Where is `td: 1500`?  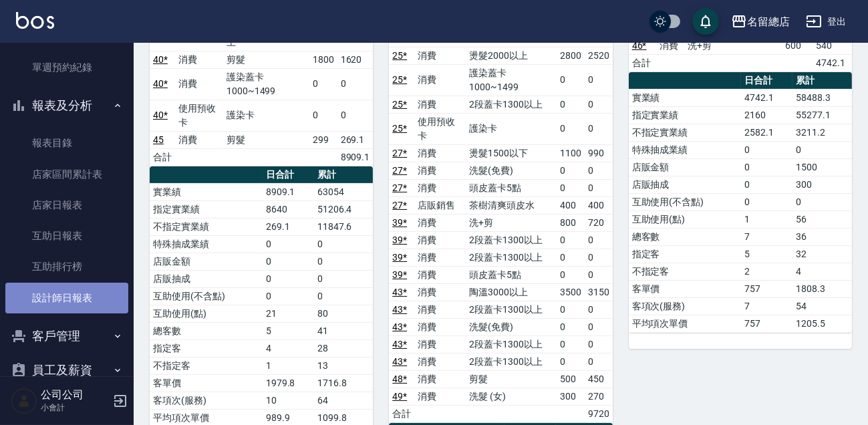 td: 1500 is located at coordinates (821, 167).